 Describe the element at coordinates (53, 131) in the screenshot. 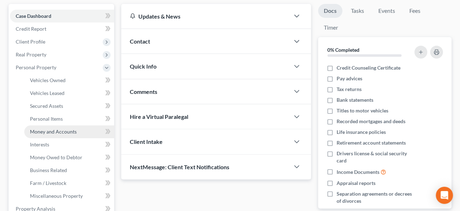

I see `span: Money and Accounts` at that location.